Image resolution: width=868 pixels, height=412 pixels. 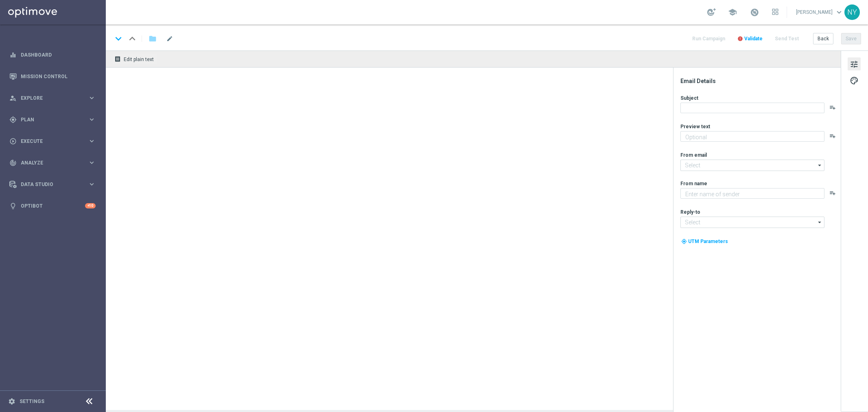 What do you see at coordinates (118, 38) in the screenshot?
I see `i: keyboard_arrow_down` at bounding box center [118, 38].